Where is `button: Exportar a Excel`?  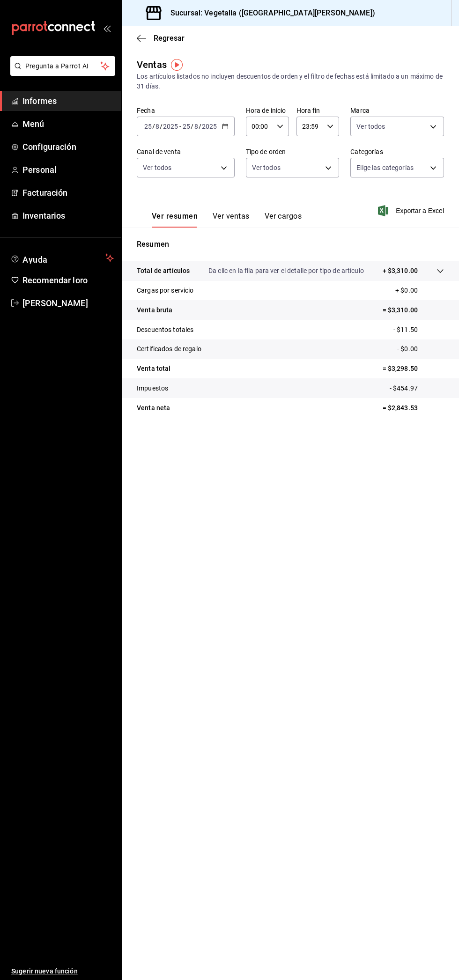
button: Exportar a Excel is located at coordinates (412, 210).